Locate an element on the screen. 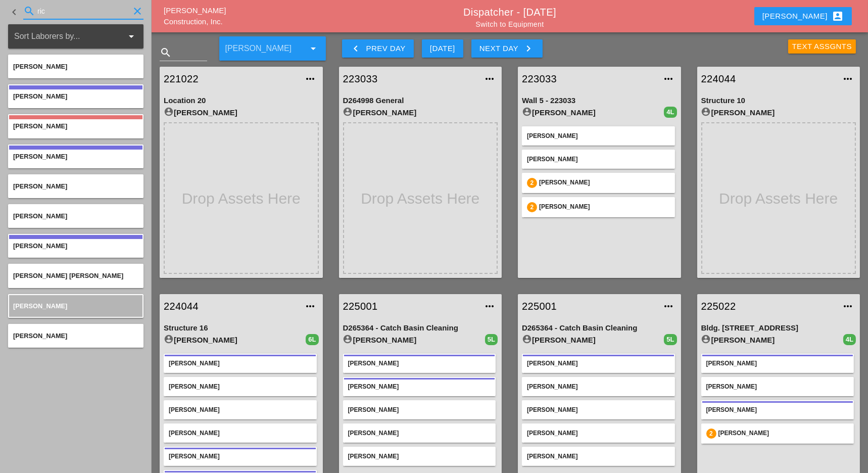 The image size is (868, 473). div: Structure 10 is located at coordinates (778, 101).